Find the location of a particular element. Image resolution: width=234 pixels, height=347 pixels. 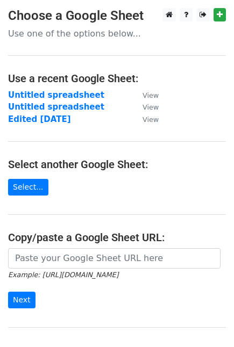

p: Use one of the options below... is located at coordinates (117, 33).